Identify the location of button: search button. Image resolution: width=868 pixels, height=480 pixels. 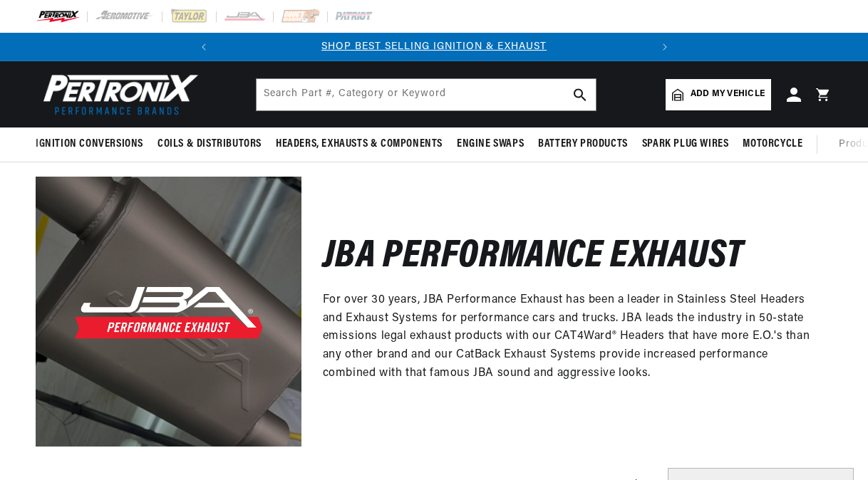
(580, 95).